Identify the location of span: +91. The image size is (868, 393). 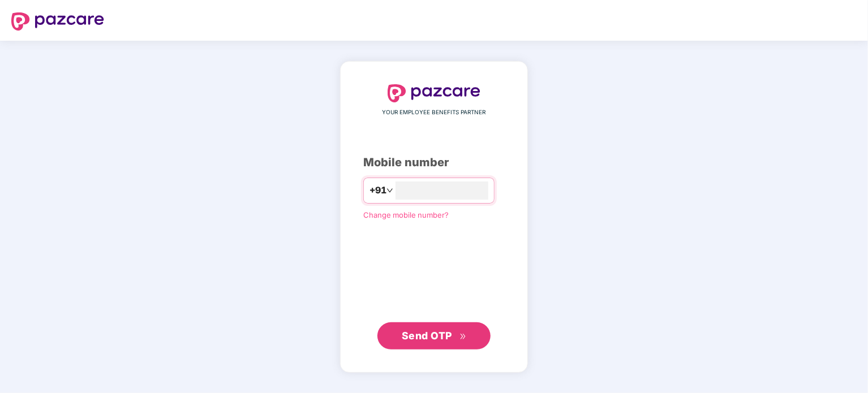
(378, 191).